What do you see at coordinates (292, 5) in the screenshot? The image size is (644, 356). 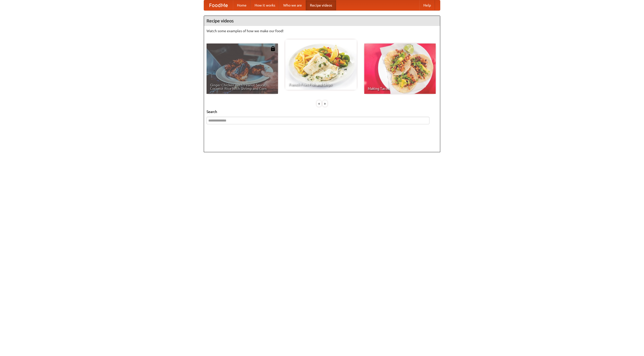 I see `a: Who we are` at bounding box center [292, 5].